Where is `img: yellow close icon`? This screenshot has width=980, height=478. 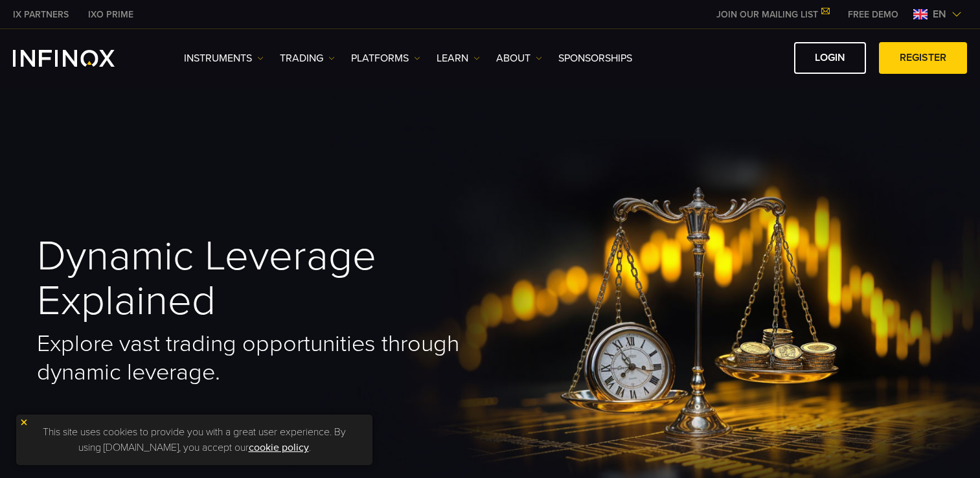
img: yellow close icon is located at coordinates (24, 423).